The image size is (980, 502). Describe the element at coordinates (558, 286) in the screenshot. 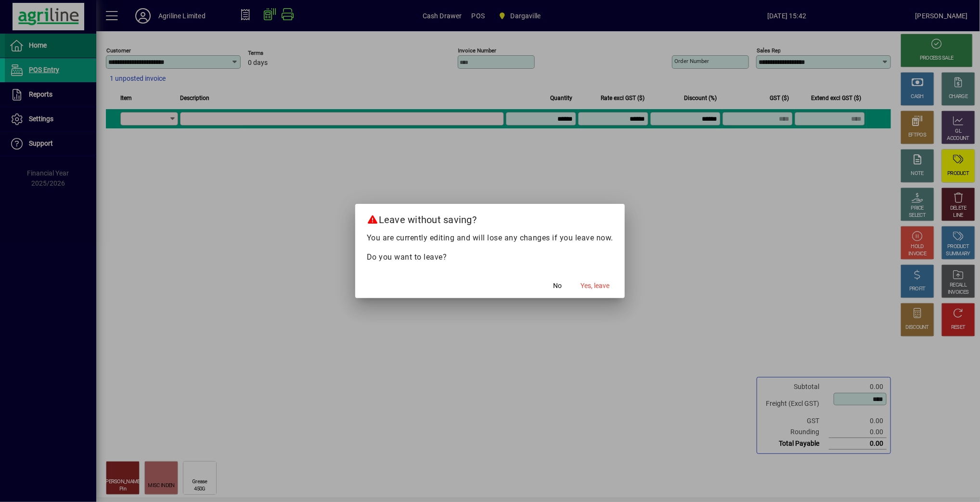

I see `span: No` at that location.